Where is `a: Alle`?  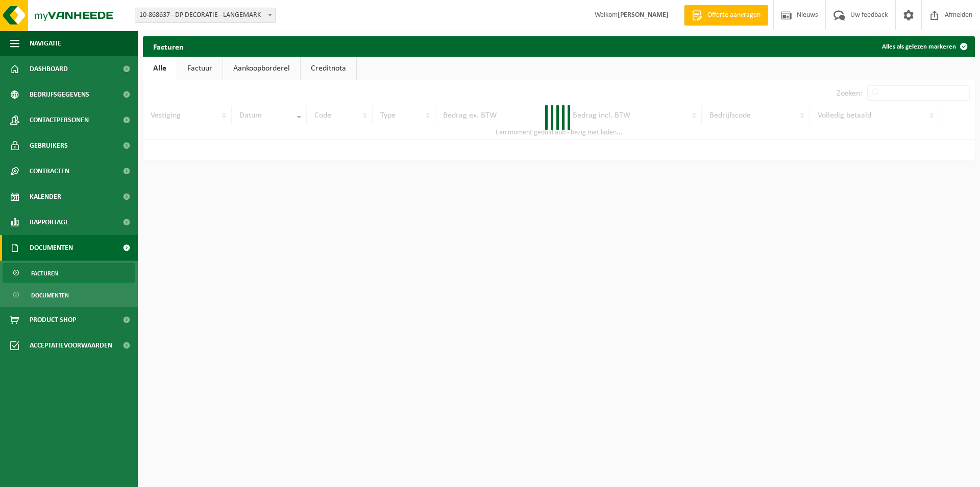
a: Alle is located at coordinates (159, 68).